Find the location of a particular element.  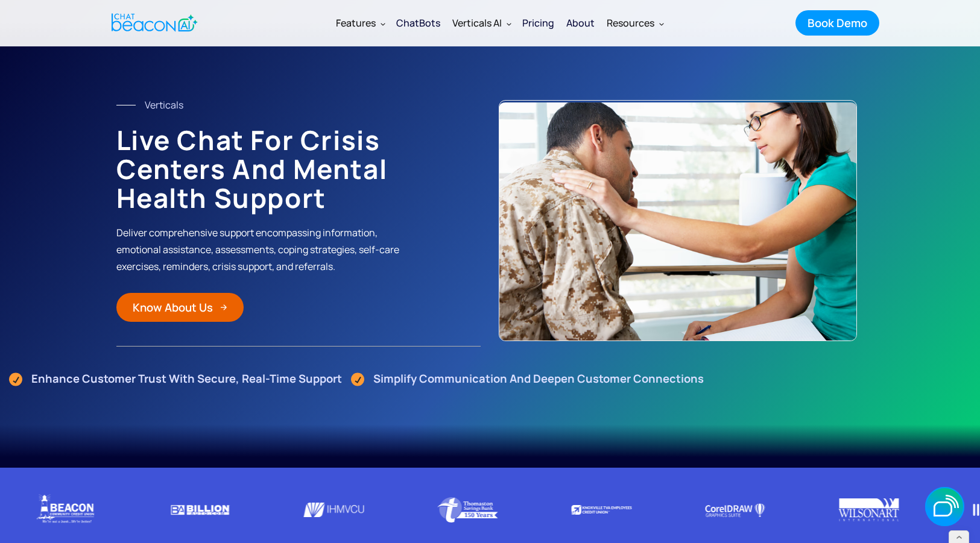

a: Pricing is located at coordinates (538, 23).